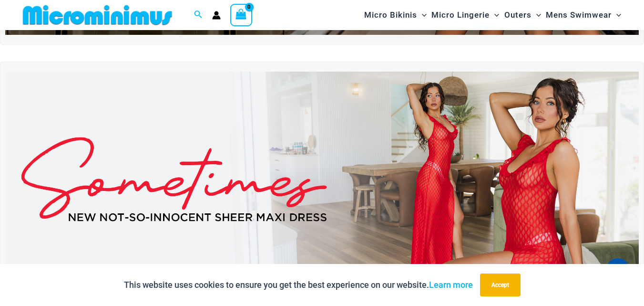 This screenshot has height=306, width=644. What do you see at coordinates (492, 15) in the screenshot?
I see `nav: Site Navigation` at bounding box center [492, 15].